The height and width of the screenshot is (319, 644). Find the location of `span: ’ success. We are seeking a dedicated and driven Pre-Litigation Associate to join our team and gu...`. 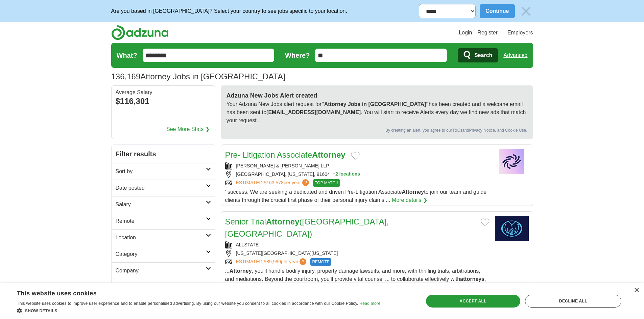

span: ’ success. We are seeking a dedicated and driven Pre-Litigation Associate to join our team and gu... is located at coordinates (356, 196).